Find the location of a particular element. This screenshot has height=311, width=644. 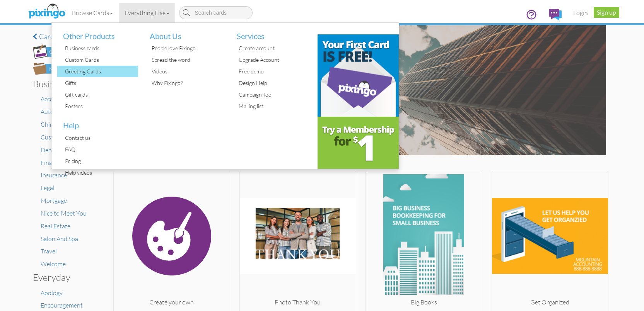

a: Legal is located at coordinates (48, 188).